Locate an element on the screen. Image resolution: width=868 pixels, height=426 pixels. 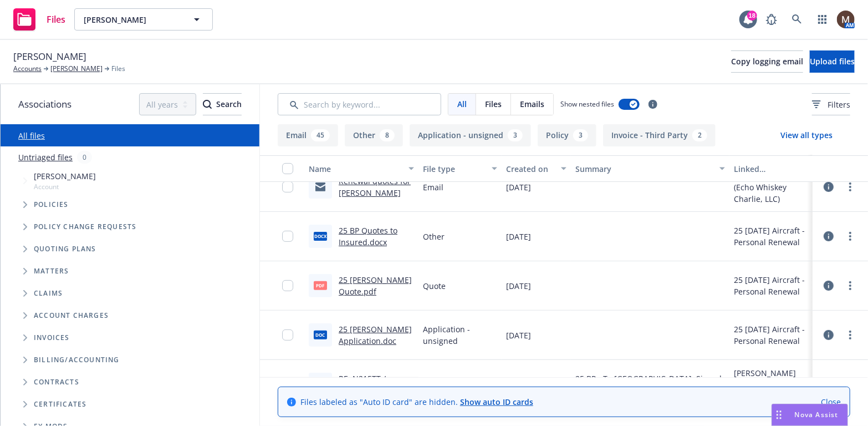
a: Files is located at coordinates (40, 20).